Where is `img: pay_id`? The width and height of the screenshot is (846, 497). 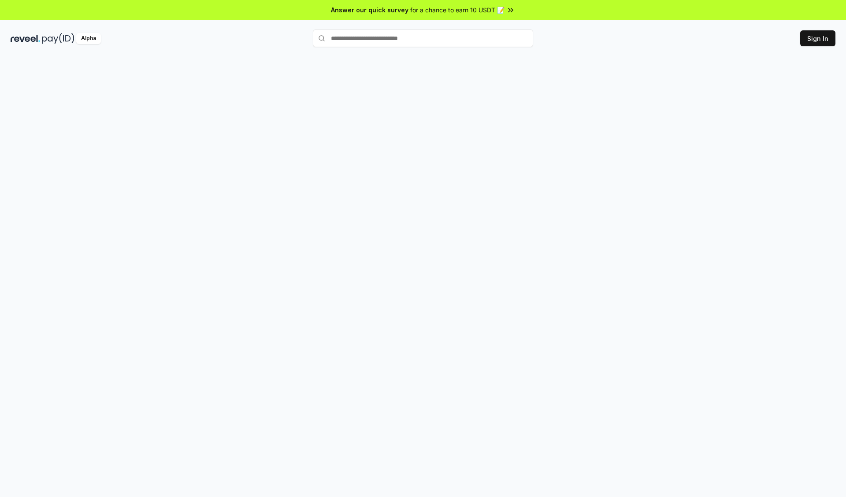
img: pay_id is located at coordinates (58, 38).